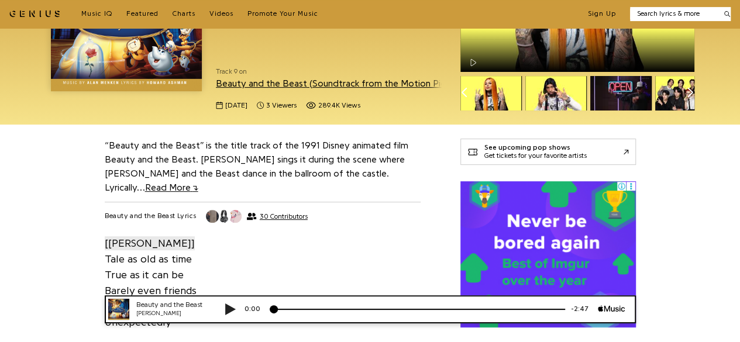 The height and width of the screenshot is (342, 740). I want to click on span: 289.4K views, so click(339, 105).